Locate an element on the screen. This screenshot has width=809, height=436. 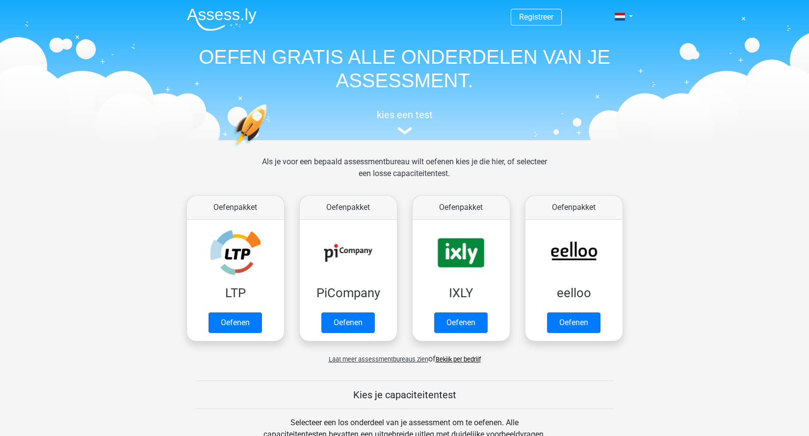
div: of is located at coordinates (405, 355).